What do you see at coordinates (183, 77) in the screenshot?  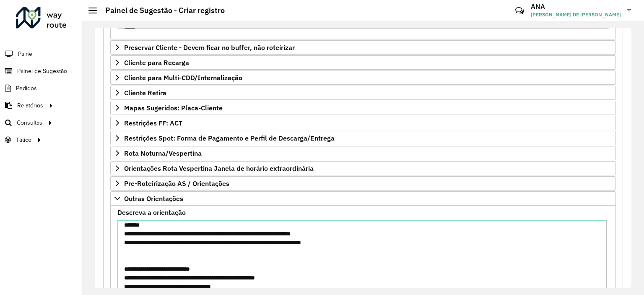 I see `span: Cliente para Multi-CDD/Internalização` at bounding box center [183, 77].